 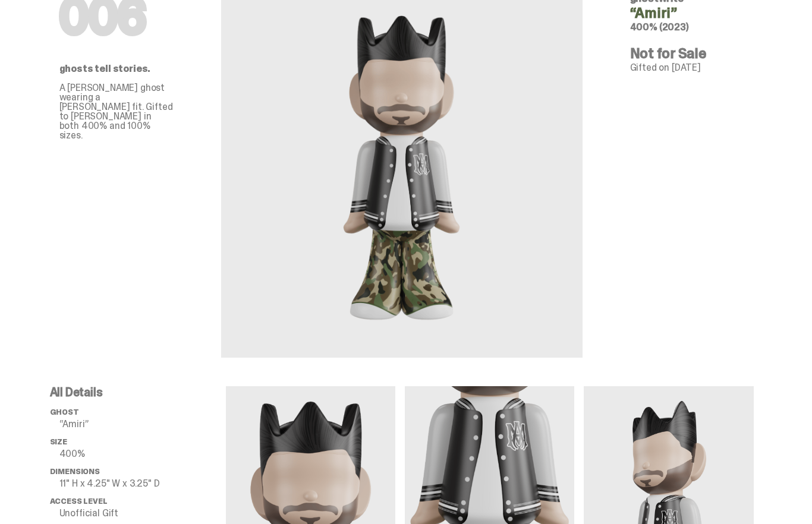 What do you see at coordinates (687, 53) in the screenshot?
I see `h4: Not for Sale` at bounding box center [687, 53].